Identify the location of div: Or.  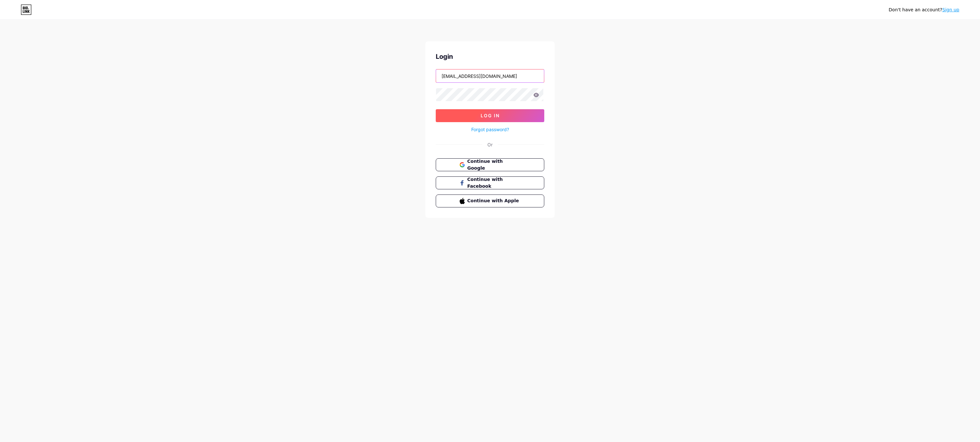
(490, 144).